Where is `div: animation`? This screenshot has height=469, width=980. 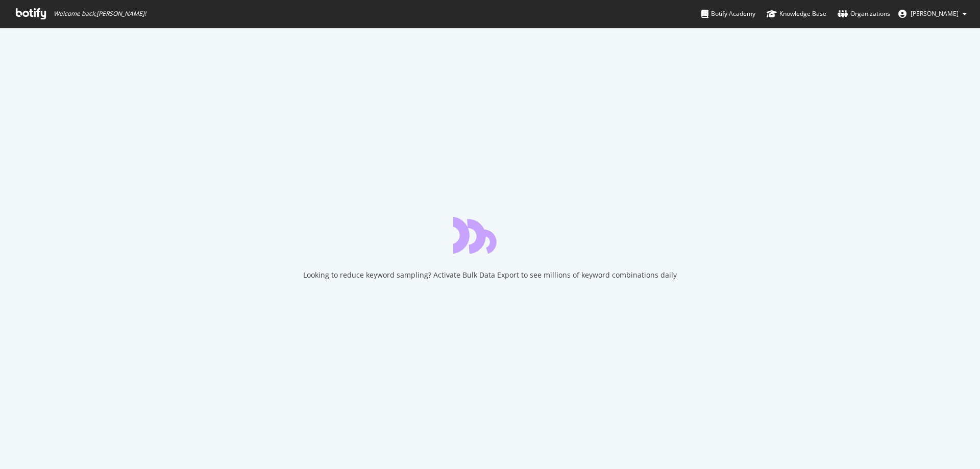
div: animation is located at coordinates (490, 236).